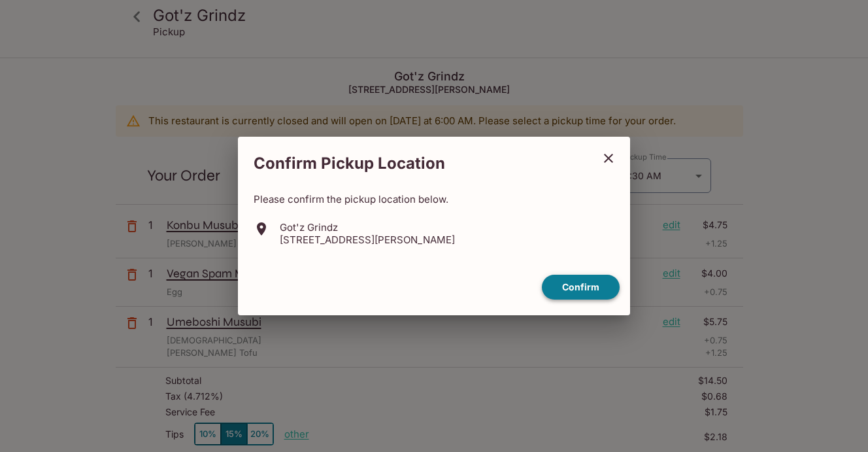 The height and width of the screenshot is (452, 868). Describe the element at coordinates (581, 287) in the screenshot. I see `button: confirm` at that location.